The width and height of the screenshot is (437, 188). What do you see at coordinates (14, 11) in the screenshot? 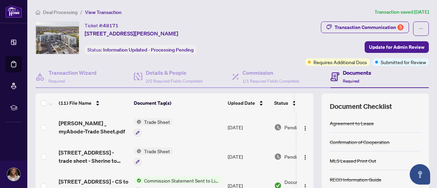
I see `img: logo` at bounding box center [14, 11].